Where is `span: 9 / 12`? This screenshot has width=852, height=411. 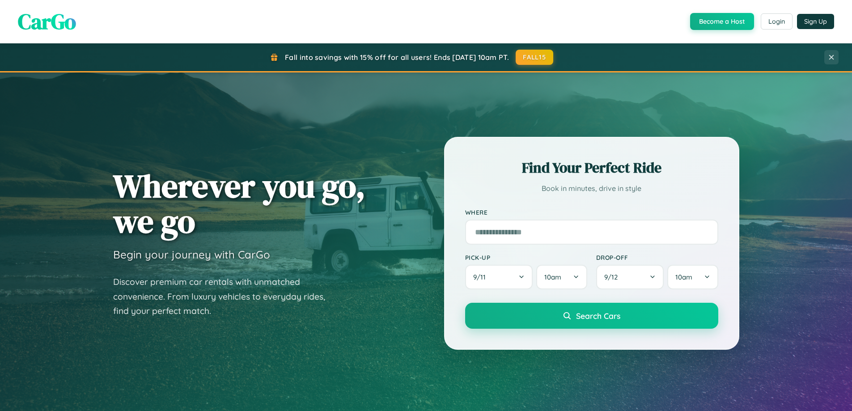 span: 9 / 12 is located at coordinates (613, 277).